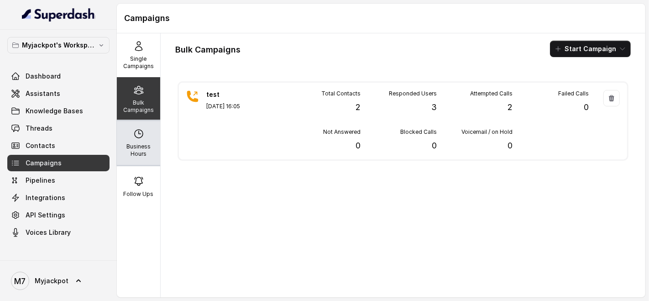 This screenshot has height=301, width=649. Describe the element at coordinates (139, 194) in the screenshot. I see `p: Follow Ups` at that location.